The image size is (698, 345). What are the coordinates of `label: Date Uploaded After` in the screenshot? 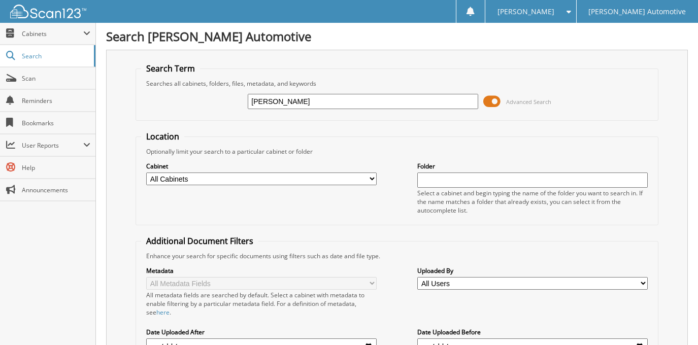 It's located at (261, 332).